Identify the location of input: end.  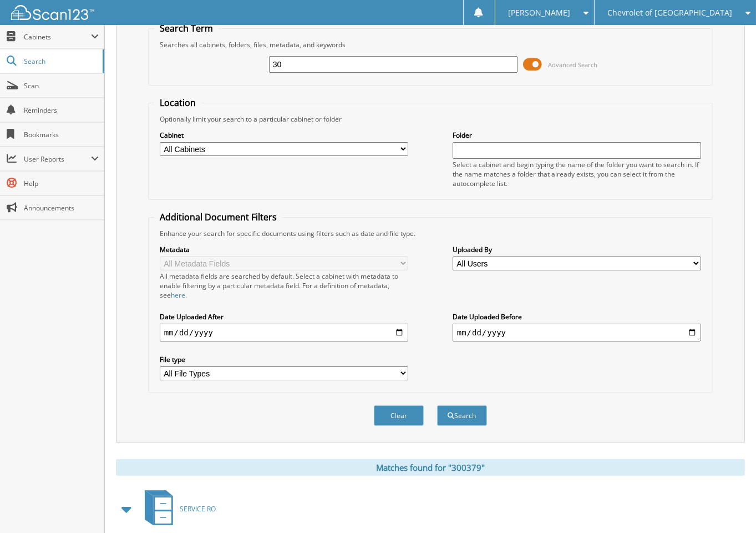
(577, 332).